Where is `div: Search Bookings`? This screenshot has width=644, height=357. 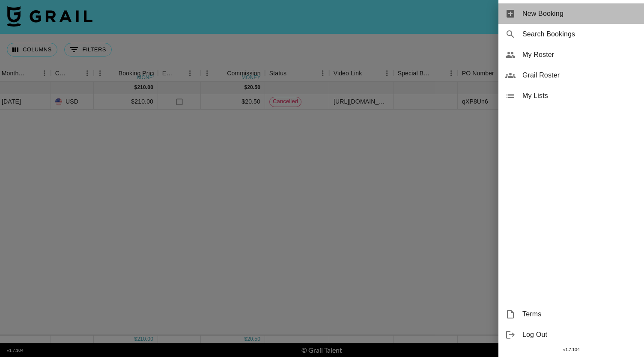
div: Search Bookings is located at coordinates (571, 34).